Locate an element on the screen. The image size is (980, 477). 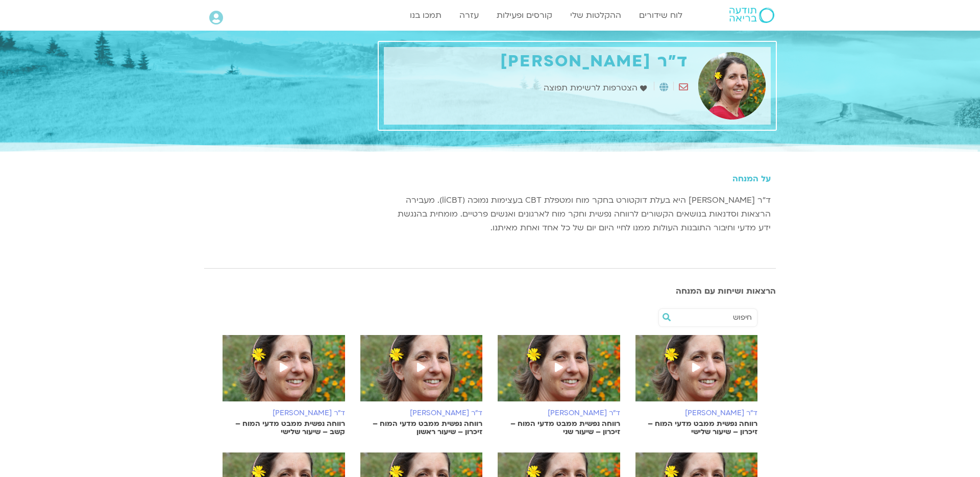
a: תמכו בנו is located at coordinates (425, 15).